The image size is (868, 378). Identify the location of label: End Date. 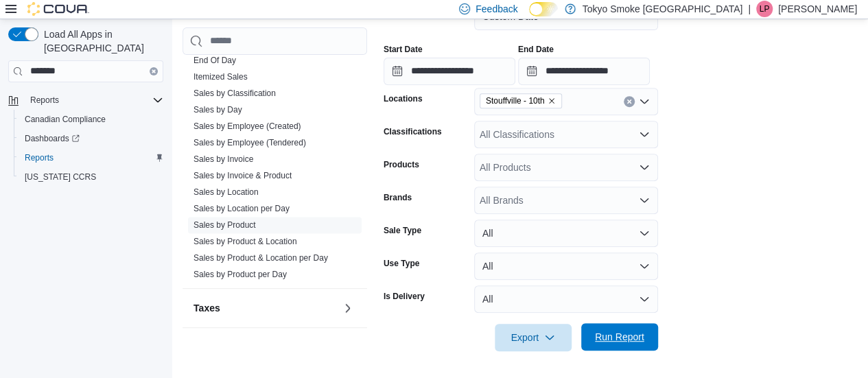
(536, 49).